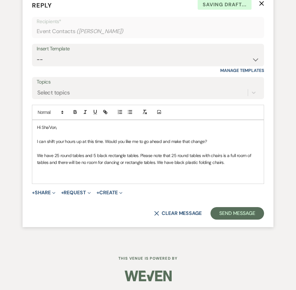 Image resolution: width=296 pixels, height=290 pixels. I want to click on label: Topics, so click(148, 82).